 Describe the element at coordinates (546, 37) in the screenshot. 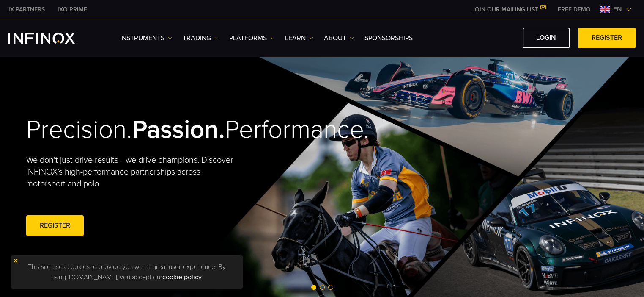

I see `a: LOGIN` at that location.